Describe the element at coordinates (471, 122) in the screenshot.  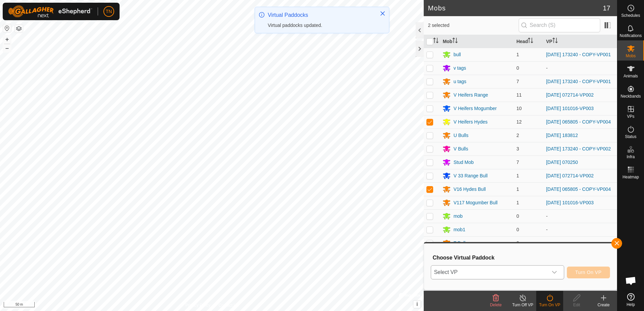
I see `div: V Heifers Hydes` at that location.